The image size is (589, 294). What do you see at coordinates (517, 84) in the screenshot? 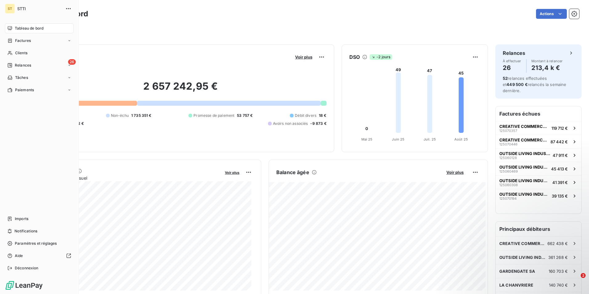
I see `span: 449 500 €` at bounding box center [517, 84].